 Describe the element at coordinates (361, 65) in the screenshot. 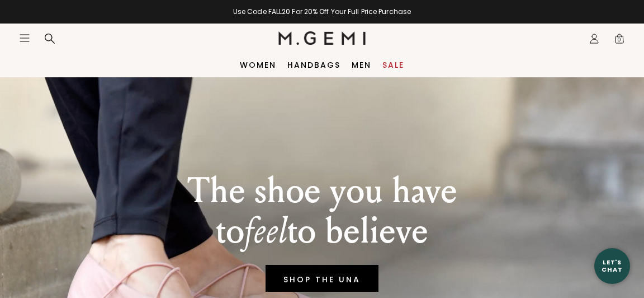

I see `a: Men` at that location.